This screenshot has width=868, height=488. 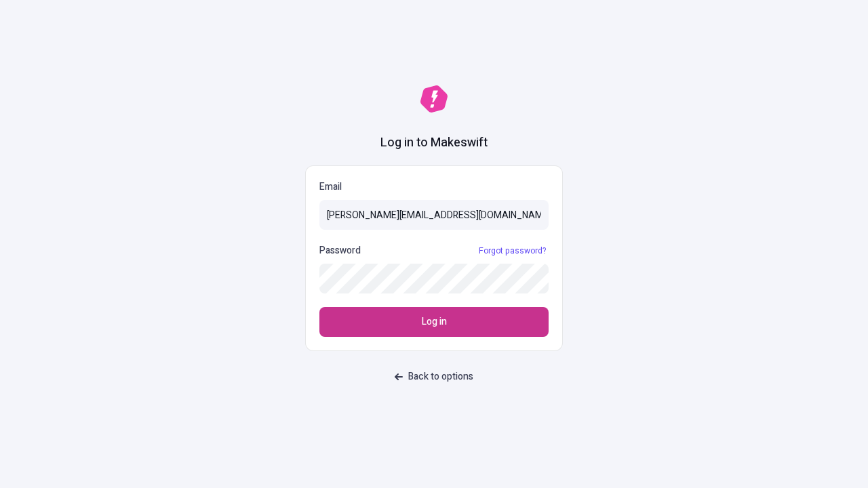 What do you see at coordinates (512, 251) in the screenshot?
I see `a: Forgot password?` at bounding box center [512, 251].